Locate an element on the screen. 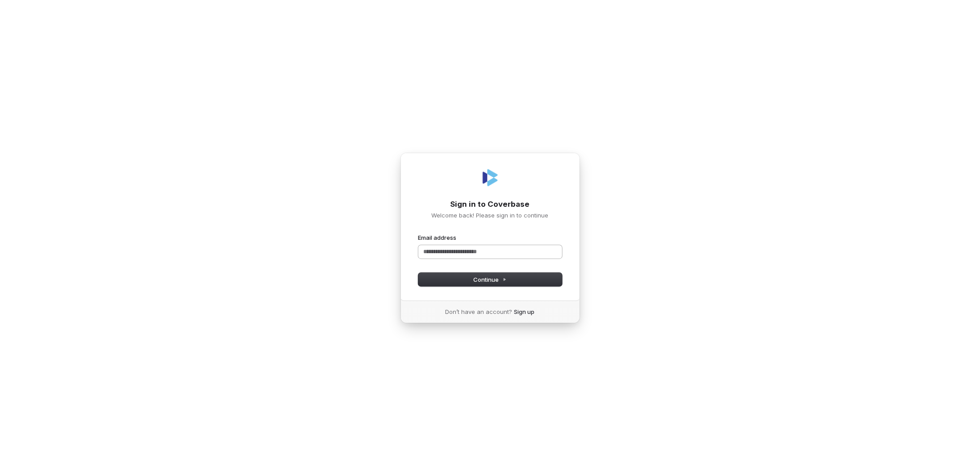 This screenshot has height=476, width=980. a: Sign up is located at coordinates (525, 312).